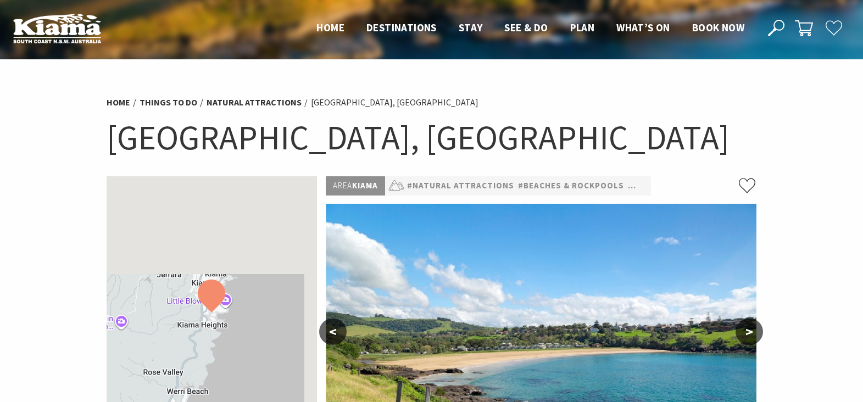  What do you see at coordinates (530, 28) in the screenshot?
I see `nav: Main Menu` at bounding box center [530, 28].